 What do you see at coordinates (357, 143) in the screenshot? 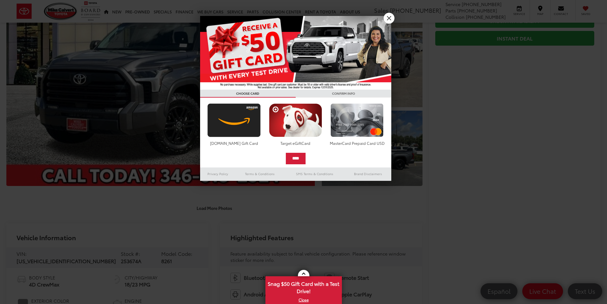
I see `div: MasterCard Prepaid Card USD` at bounding box center [357, 143].